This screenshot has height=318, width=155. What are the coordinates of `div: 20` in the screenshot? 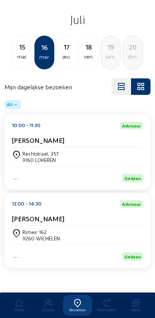 It's located at (133, 47).